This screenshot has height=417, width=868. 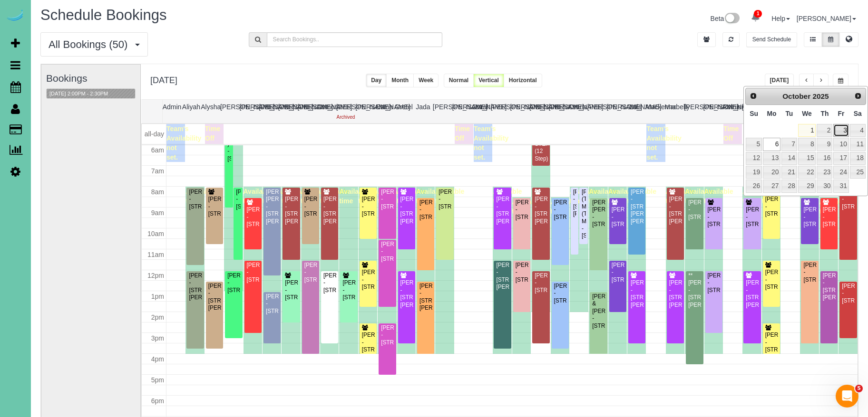 What do you see at coordinates (807, 114) in the screenshot?
I see `span: Wednesday` at bounding box center [807, 114].